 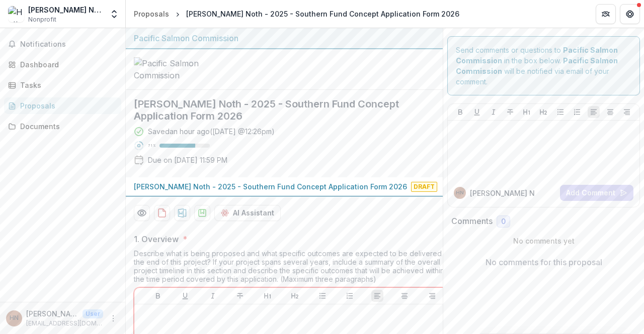 I want to click on button: Open entity switcher, so click(x=114, y=14).